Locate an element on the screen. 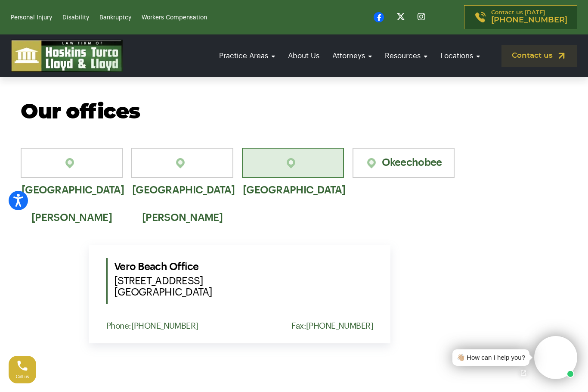  a: Okeechobee is located at coordinates (403, 163).